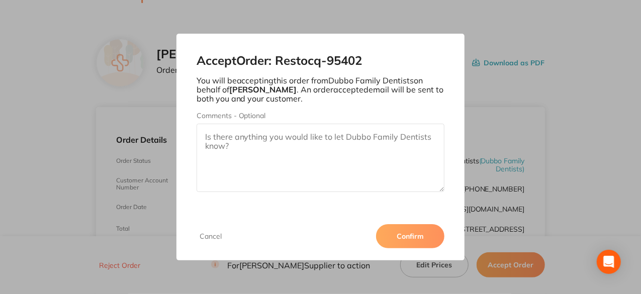  Describe the element at coordinates (321, 89) in the screenshot. I see `p: You will be accepting this order from Dubbo Family Dentists on behalf of . An order accepted emai...` at that location.